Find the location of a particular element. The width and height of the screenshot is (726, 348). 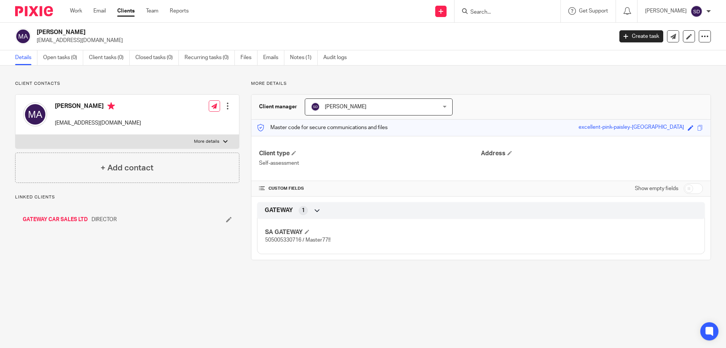

a: Audit logs is located at coordinates (338, 58).